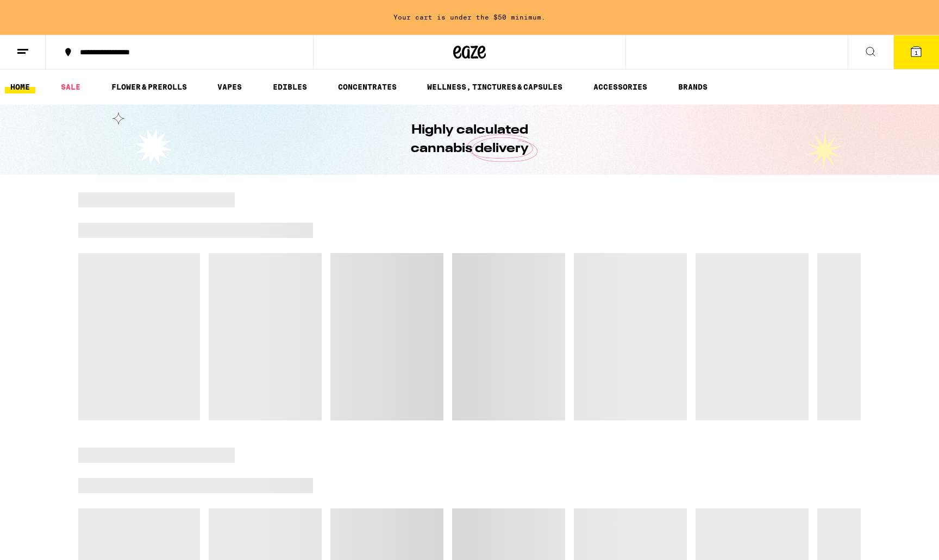 This screenshot has height=560, width=939. What do you see at coordinates (470, 139) in the screenshot?
I see `h1: Highly calculated cannabis delivery` at bounding box center [470, 139].